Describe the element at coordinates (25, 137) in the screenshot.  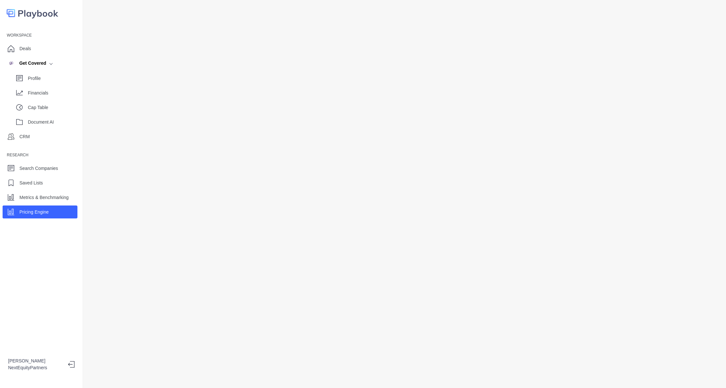
I see `p: CRM` at that location.